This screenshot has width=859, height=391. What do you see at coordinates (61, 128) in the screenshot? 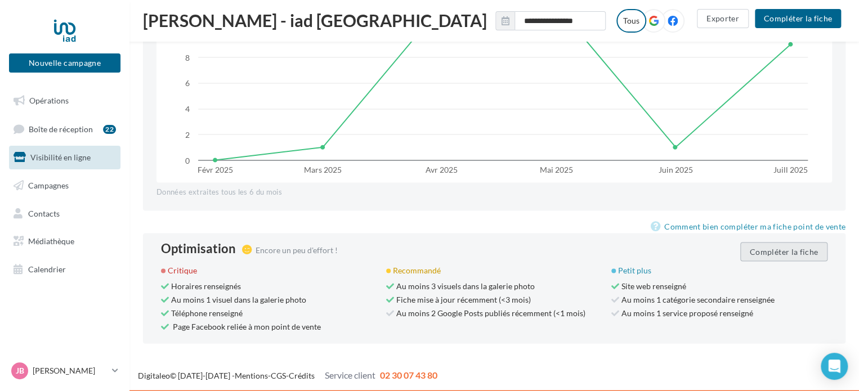
I see `span: Boîte de réception` at bounding box center [61, 128].